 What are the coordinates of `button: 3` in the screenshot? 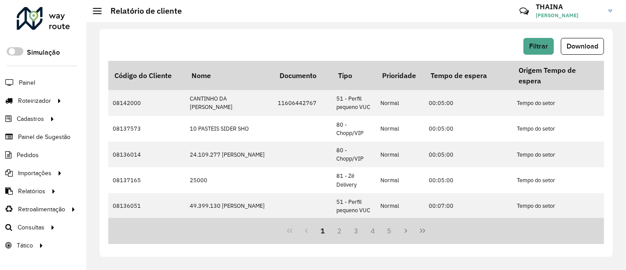 It's located at (356, 230).